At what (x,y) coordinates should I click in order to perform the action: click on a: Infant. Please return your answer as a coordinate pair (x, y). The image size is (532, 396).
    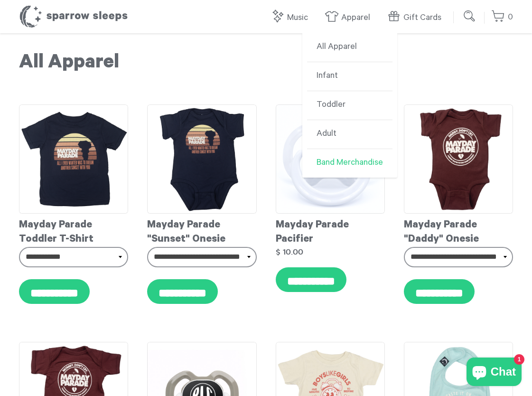
    Looking at the image, I should click on (350, 76).